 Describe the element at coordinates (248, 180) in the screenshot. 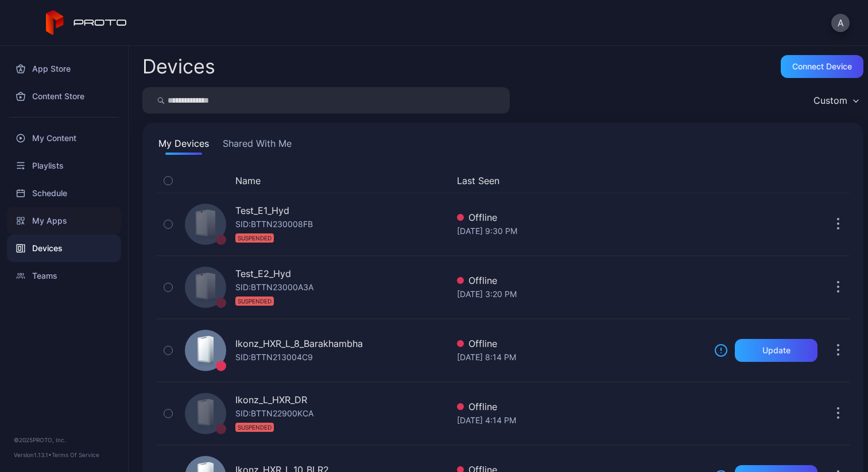

I see `button: Name` at that location.